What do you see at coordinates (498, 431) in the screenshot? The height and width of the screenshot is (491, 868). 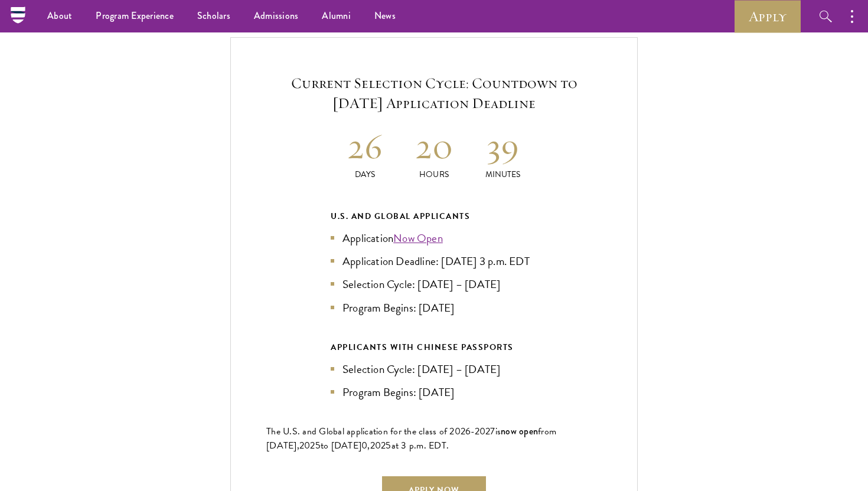 I see `span: is` at bounding box center [498, 431].